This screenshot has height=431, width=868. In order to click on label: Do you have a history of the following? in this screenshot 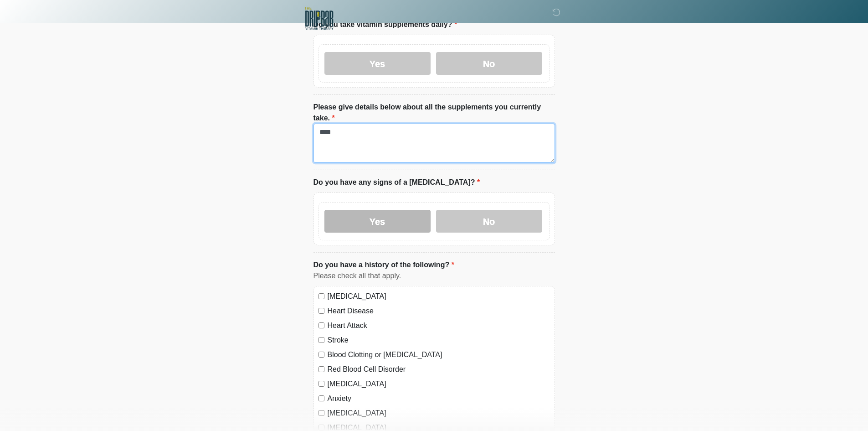, I will do `click(384, 265)`.